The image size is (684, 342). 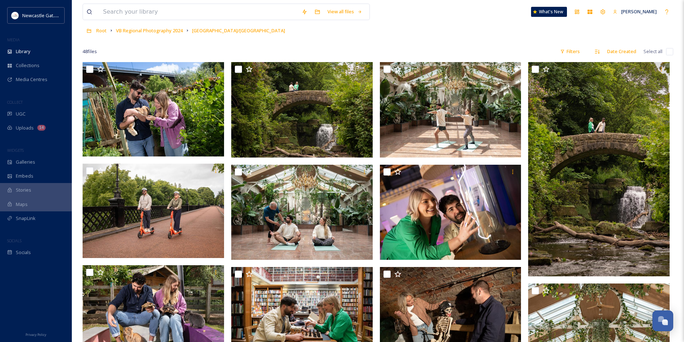 I want to click on span: Library, so click(x=23, y=51).